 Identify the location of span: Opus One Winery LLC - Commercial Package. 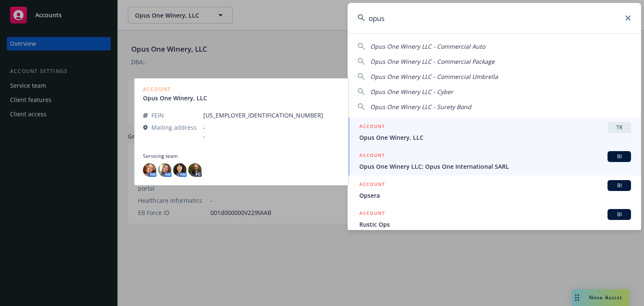
(432, 61).